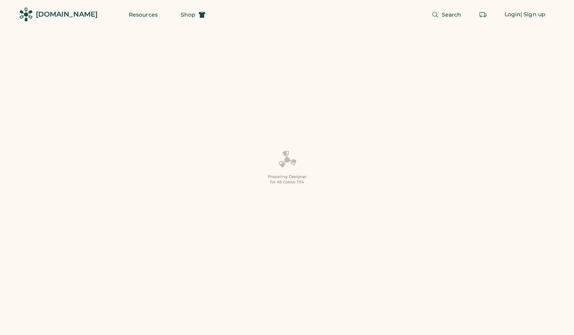 Image resolution: width=574 pixels, height=335 pixels. Describe the element at coordinates (287, 179) in the screenshot. I see `div: Preparing Designer for AS Colour 1114` at that location.